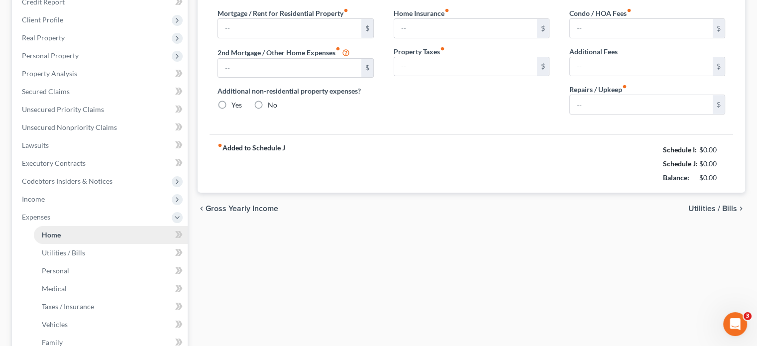  Describe the element at coordinates (422, 13) in the screenshot. I see `label: Home Insurance` at that location.